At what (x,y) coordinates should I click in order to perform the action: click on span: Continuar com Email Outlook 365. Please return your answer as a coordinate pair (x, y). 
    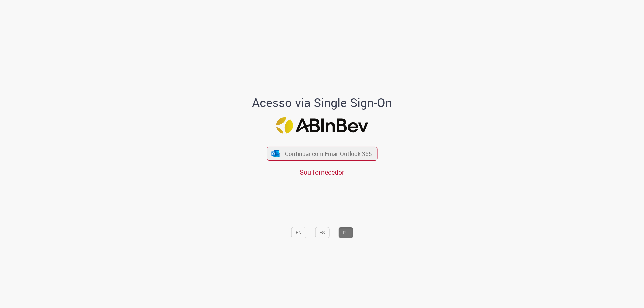
    Looking at the image, I should click on (328, 154).